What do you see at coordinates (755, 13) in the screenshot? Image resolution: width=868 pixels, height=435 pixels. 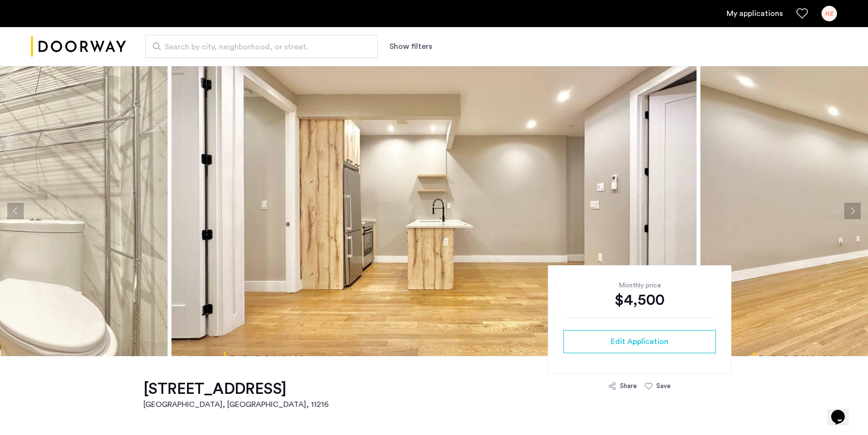 I see `a: My application` at bounding box center [755, 13].